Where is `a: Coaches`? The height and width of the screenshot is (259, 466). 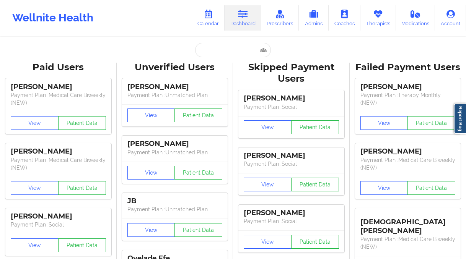
a: Coaches is located at coordinates (344, 18).